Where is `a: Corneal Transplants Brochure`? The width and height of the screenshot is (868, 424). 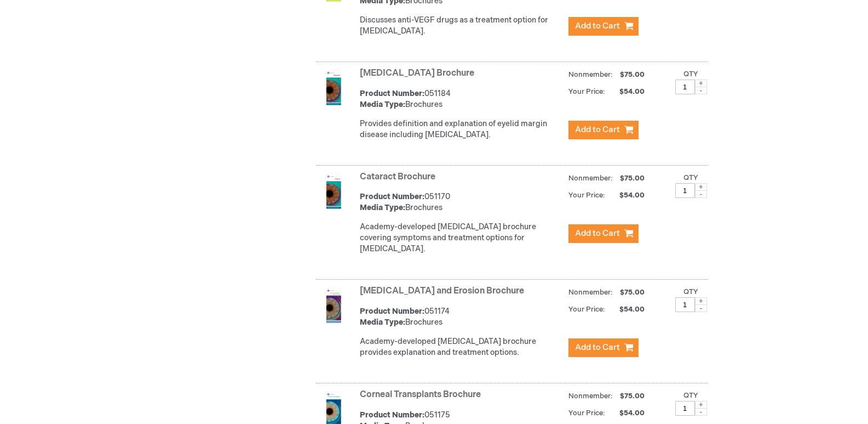
a: Corneal Transplants Brochure is located at coordinates (420, 394).